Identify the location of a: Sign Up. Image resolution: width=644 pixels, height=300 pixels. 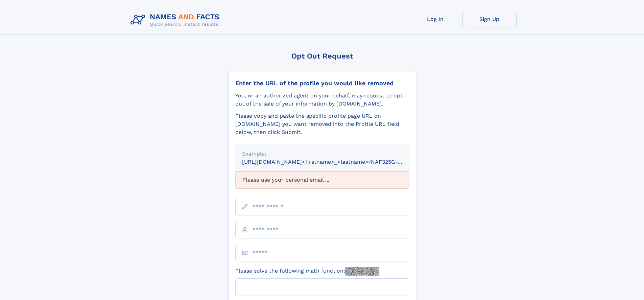
(490, 19).